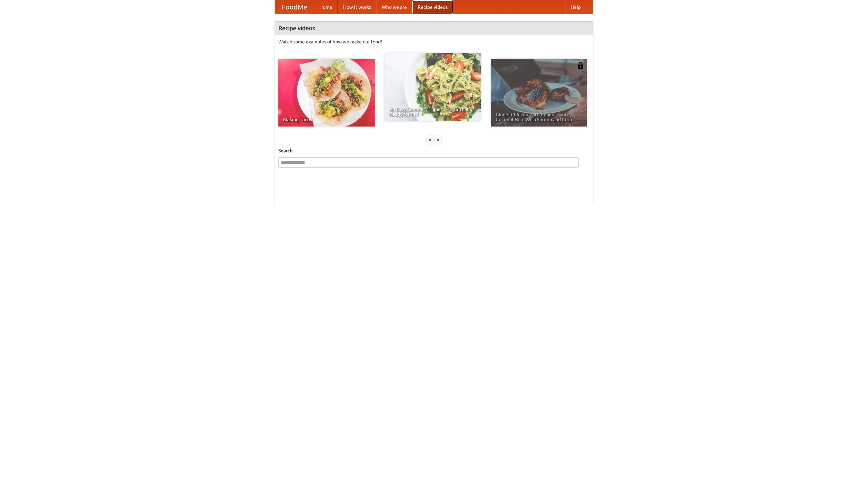 The height and width of the screenshot is (480, 868). What do you see at coordinates (434, 28) in the screenshot?
I see `h4: Recipe videos` at bounding box center [434, 28].